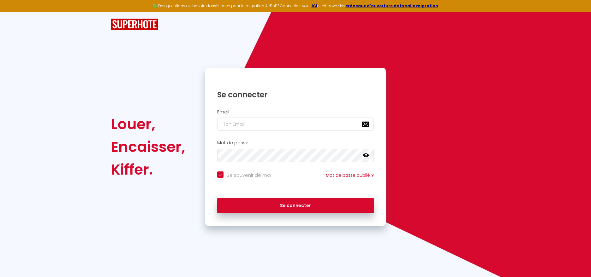  Describe the element at coordinates (295, 124) in the screenshot. I see `input: Ton Email` at that location.